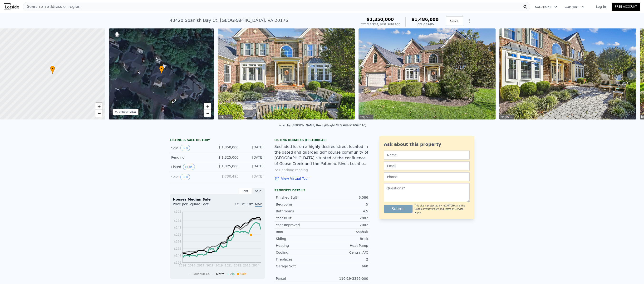 The width and height of the screenshot is (644, 284). I want to click on span: Zip, so click(232, 275).